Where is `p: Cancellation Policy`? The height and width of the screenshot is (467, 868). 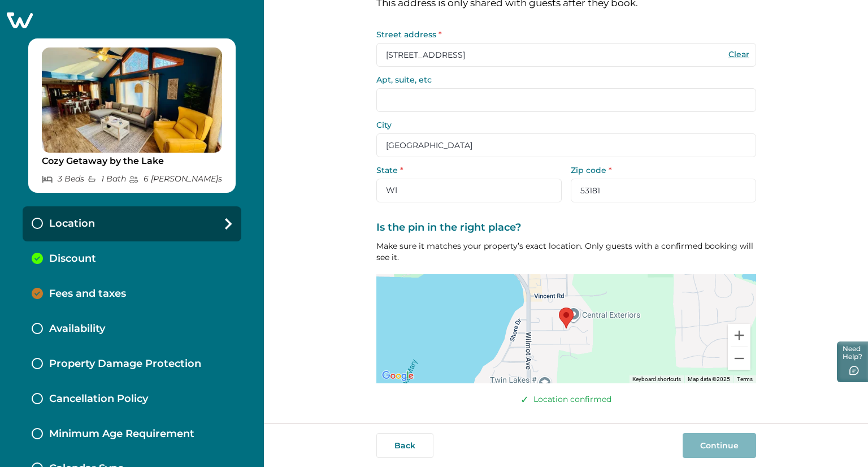 p: Cancellation Policy is located at coordinates (99, 399).